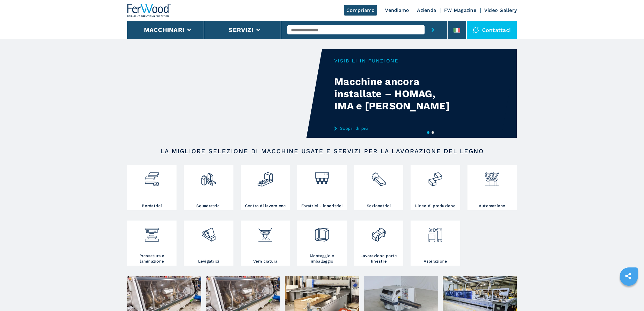  Describe the element at coordinates (225, 93) in the screenshot. I see `video: Your browser does not support the video tag.` at that location.